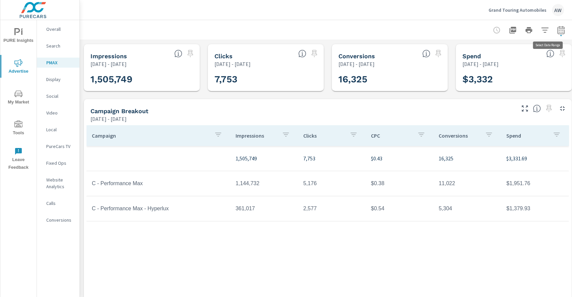  What do you see at coordinates (558, 10) in the screenshot?
I see `div: AW` at bounding box center [558, 10].